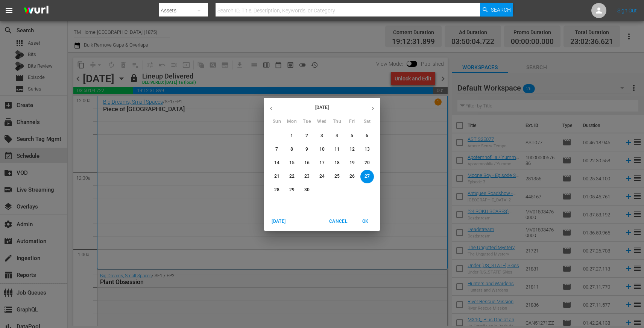 The image size is (644, 328). I want to click on button: 24, so click(322, 177).